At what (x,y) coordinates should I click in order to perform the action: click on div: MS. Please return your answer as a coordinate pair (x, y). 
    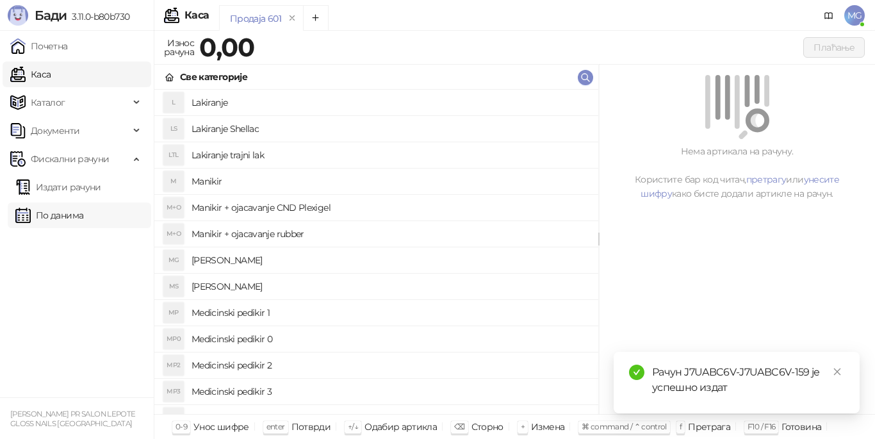
    Looking at the image, I should click on (174, 286).